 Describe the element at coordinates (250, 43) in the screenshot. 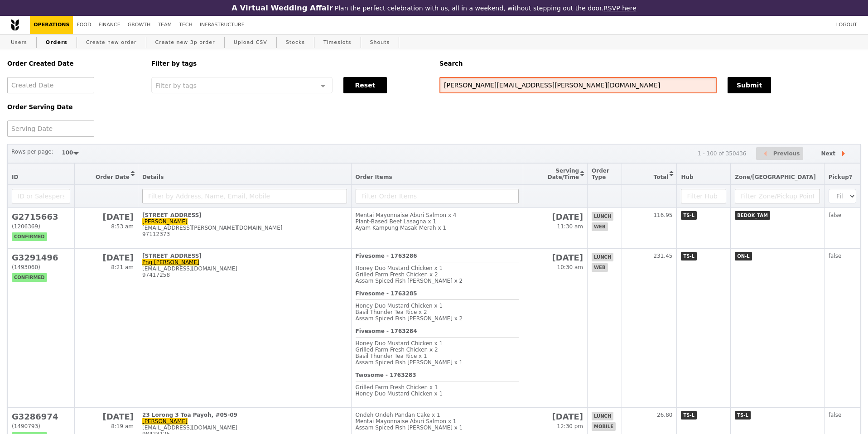

I see `a: Upload CSV` at that location.